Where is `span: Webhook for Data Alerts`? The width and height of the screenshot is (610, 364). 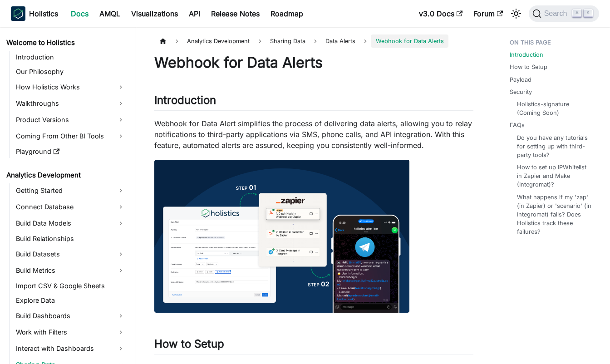 span: Webhook for Data Alerts is located at coordinates (409, 41).